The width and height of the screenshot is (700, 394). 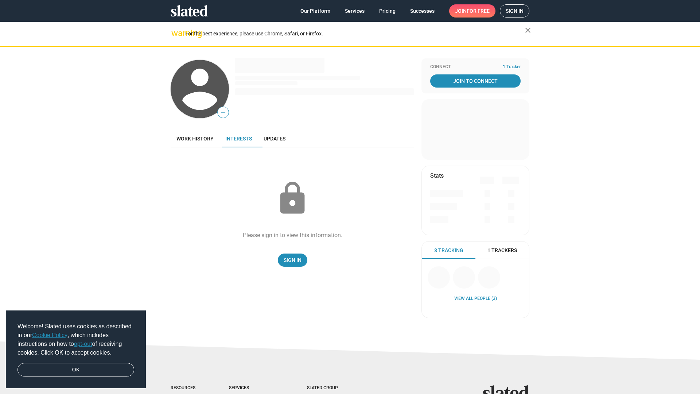 I want to click on a: Sign in, so click(x=515, y=11).